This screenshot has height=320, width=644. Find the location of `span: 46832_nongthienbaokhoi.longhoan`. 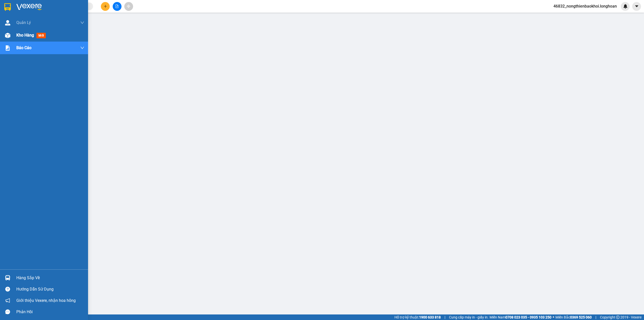

span: 46832_nongthienbaokhoi.longhoan is located at coordinates (585, 6).